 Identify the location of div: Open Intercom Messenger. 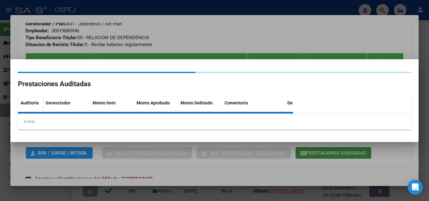
(415, 188).